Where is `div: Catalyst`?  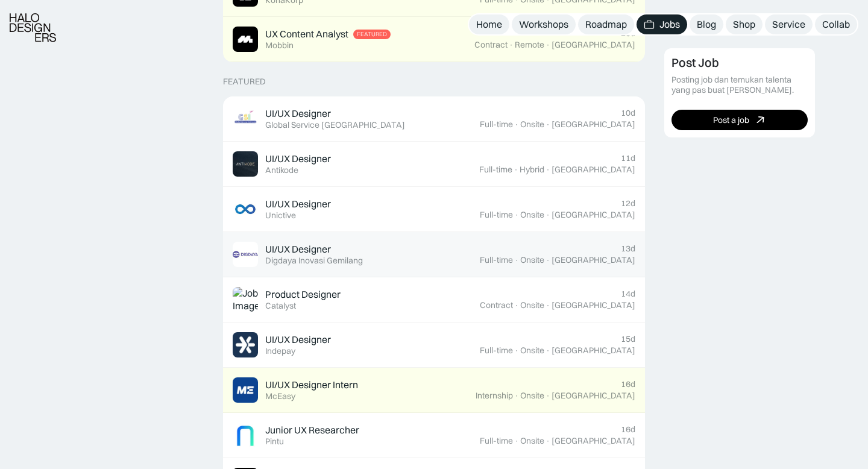 div: Catalyst is located at coordinates (280, 306).